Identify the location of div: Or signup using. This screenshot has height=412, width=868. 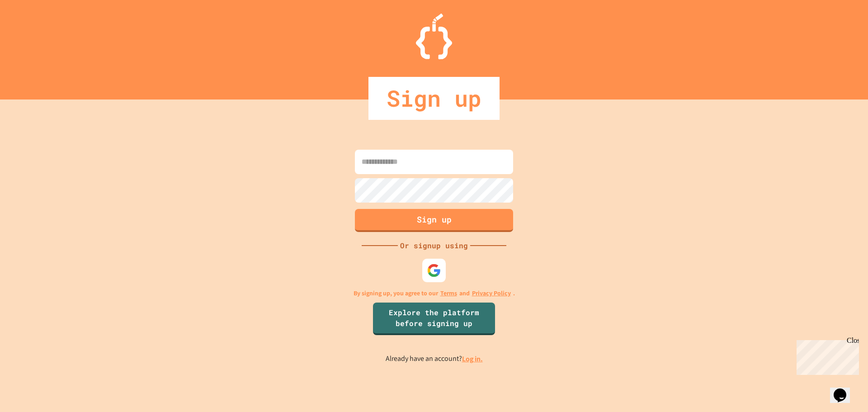
(434, 246).